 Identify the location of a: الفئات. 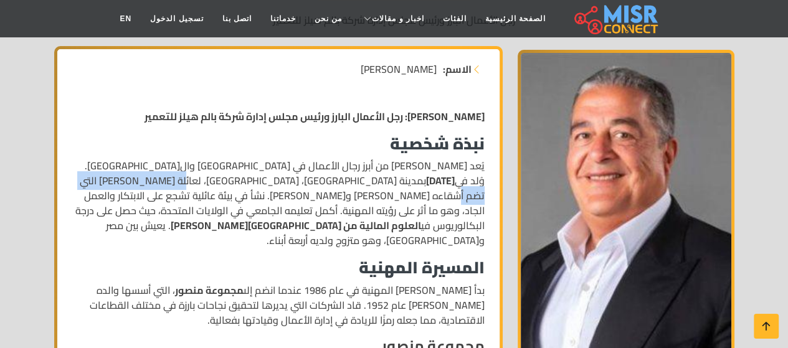
(455, 19).